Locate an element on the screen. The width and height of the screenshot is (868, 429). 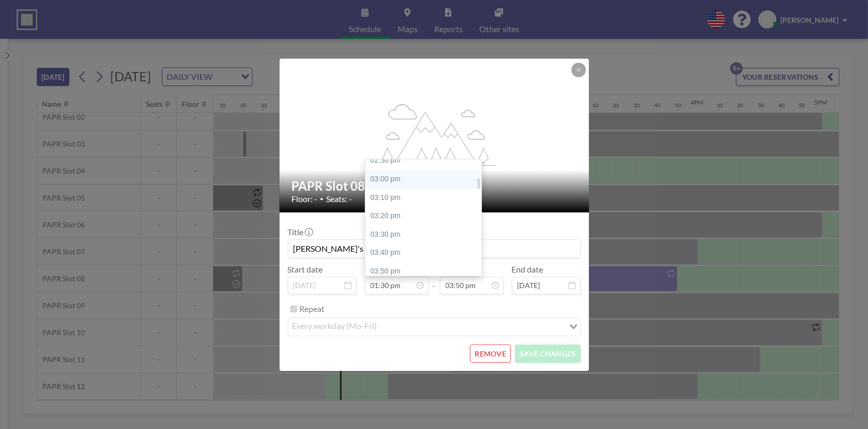
label: Title is located at coordinates (300, 232).